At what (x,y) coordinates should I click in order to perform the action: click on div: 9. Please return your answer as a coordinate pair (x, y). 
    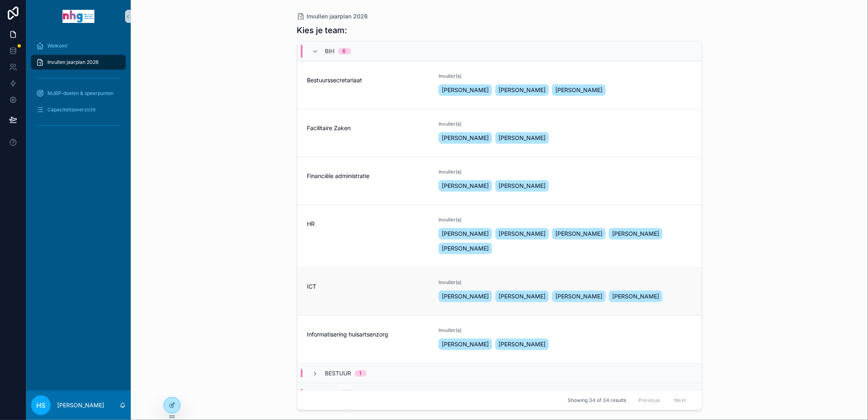
    Looking at the image, I should click on (347, 393).